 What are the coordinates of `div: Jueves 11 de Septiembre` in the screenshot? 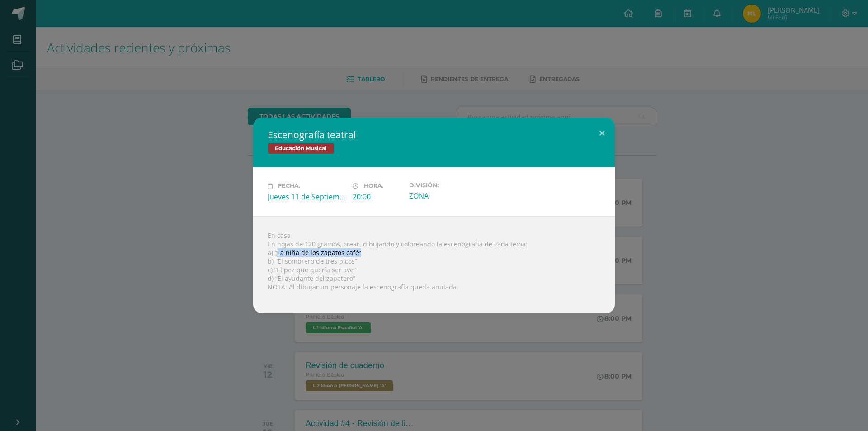 It's located at (307, 197).